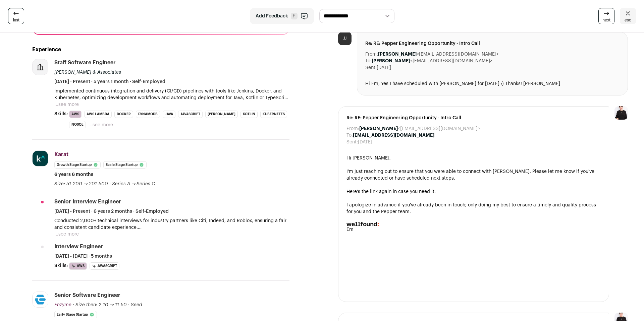 The width and height of the screenshot is (644, 321). Describe the element at coordinates (391, 192) in the screenshot. I see `a: Here's the link again in case you need it.` at that location.